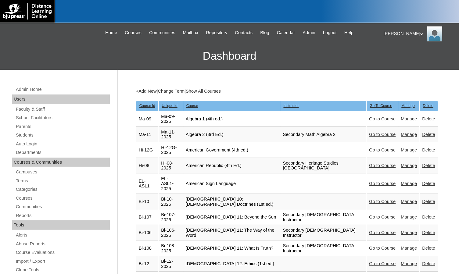 The height and width of the screenshot is (274, 459). I want to click on div: Users, so click(61, 99).